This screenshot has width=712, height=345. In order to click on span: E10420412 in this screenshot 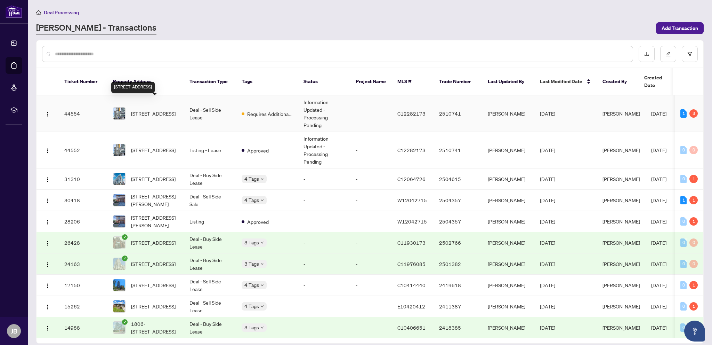, I will do `click(412, 306)`.